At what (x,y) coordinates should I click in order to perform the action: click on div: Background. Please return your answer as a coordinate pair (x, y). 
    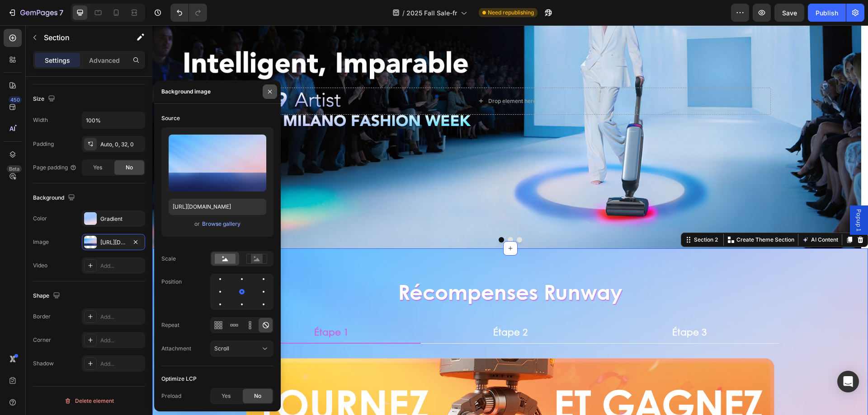
    Looking at the image, I should click on (55, 198).